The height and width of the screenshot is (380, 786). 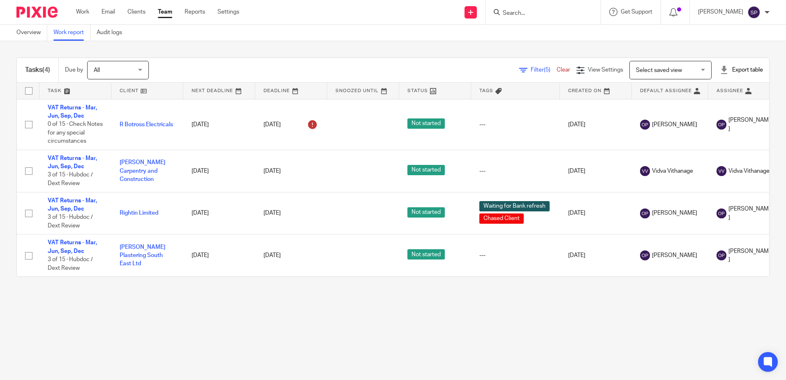 I want to click on span: View Settings, so click(x=606, y=70).